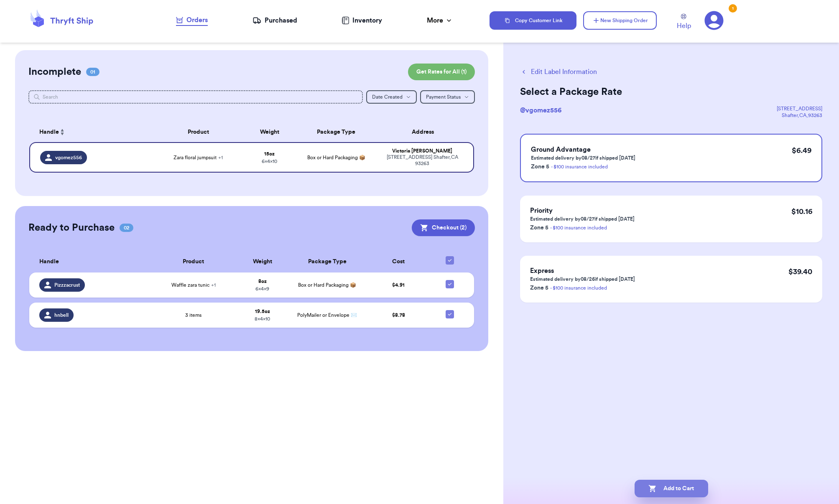  What do you see at coordinates (398, 262) in the screenshot?
I see `th: Cost` at bounding box center [398, 262].